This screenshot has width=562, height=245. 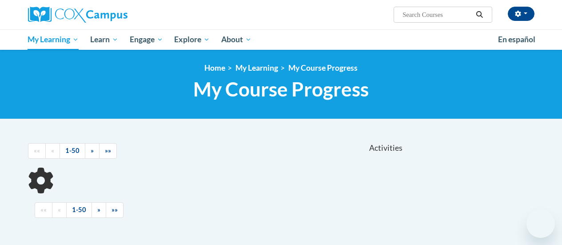 I want to click on a: Cox Campus, so click(x=108, y=15).